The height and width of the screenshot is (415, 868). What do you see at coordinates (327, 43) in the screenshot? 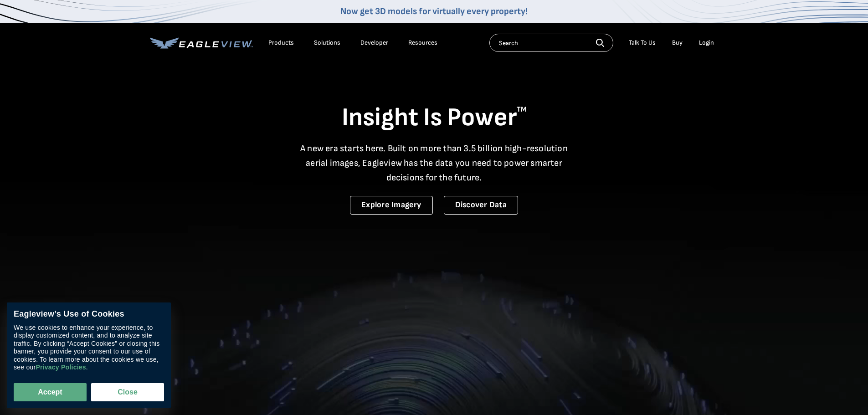
I see `div: Solutions` at bounding box center [327, 43].